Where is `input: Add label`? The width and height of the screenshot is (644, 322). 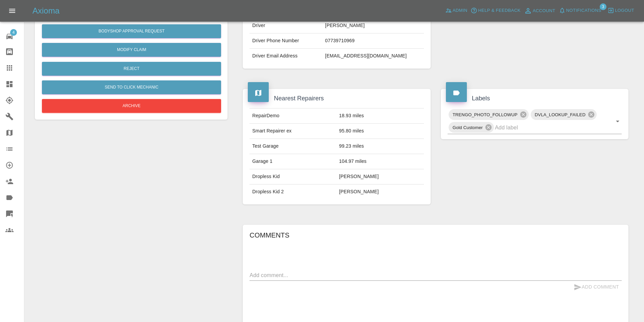
input: Add label is located at coordinates (548, 128).